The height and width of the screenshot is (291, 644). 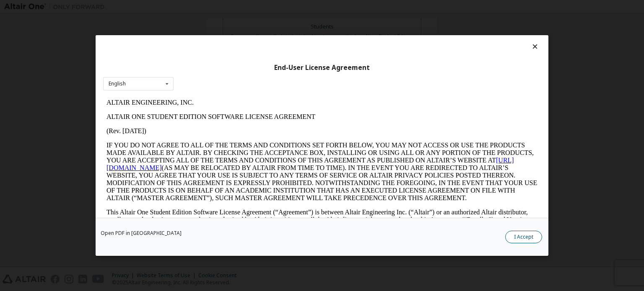 I want to click on p: This Altair One Student Edition Software License Agreement (“Agreement”) is between Altair Engine..., so click(x=219, y=128).